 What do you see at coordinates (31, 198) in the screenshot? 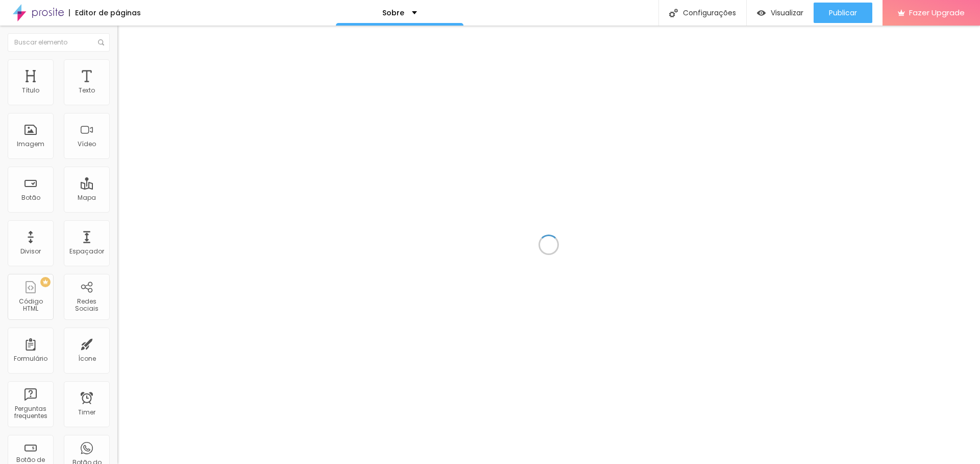
I see `div: Botão` at bounding box center [31, 198].